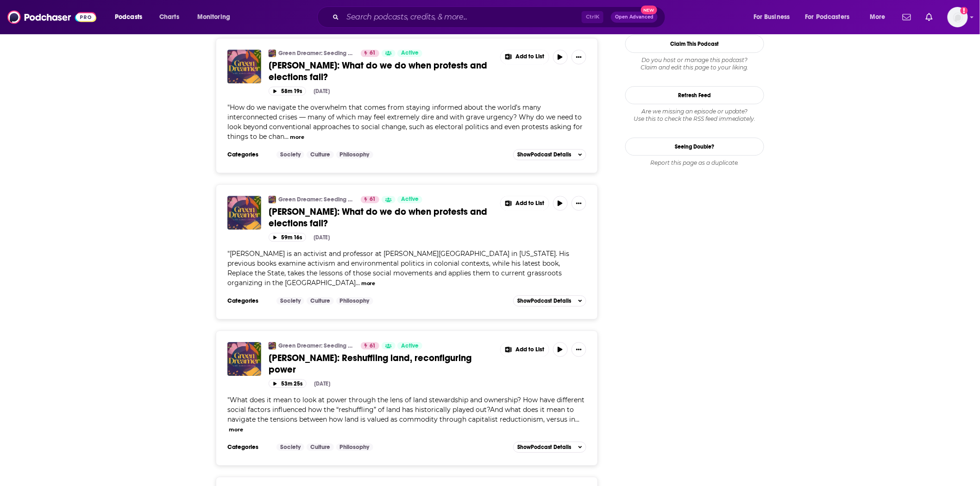 The height and width of the screenshot is (486, 980). I want to click on span: For Podcasters, so click(828, 17).